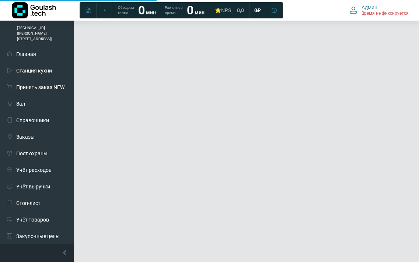  Describe the element at coordinates (385, 14) in the screenshot. I see `span: Время не фиксируется` at that location.